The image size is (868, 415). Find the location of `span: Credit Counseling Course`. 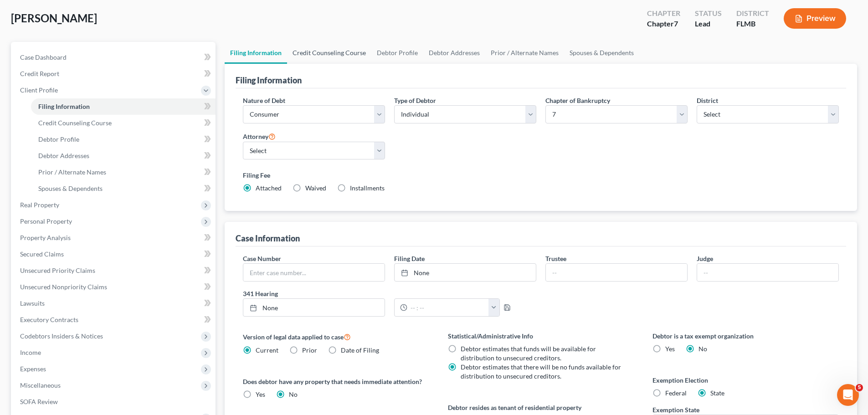

span: Credit Counseling Course is located at coordinates (74, 123).